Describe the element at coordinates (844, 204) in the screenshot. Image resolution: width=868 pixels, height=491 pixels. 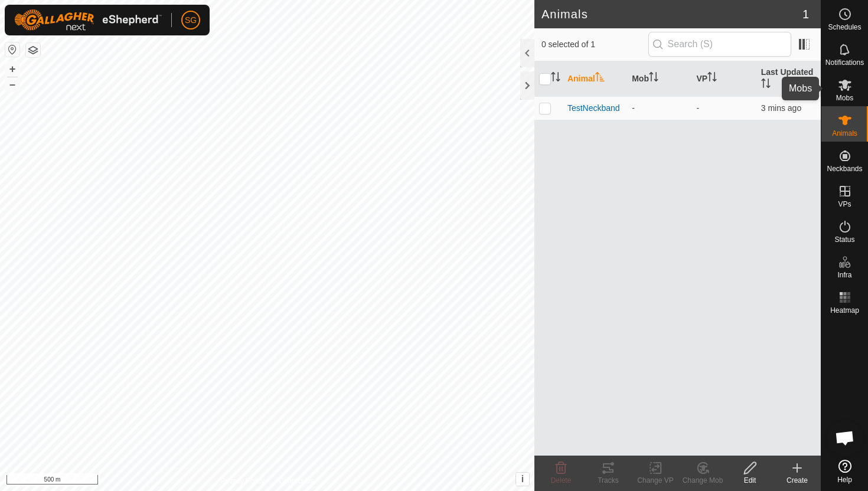
I see `span: VPs` at that location.